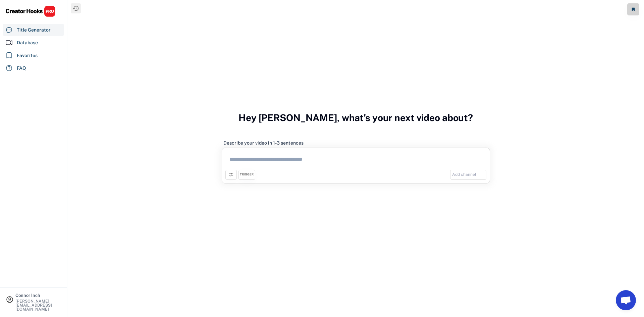 Image resolution: width=644 pixels, height=317 pixels. Describe the element at coordinates (30, 11) in the screenshot. I see `img: CHPRO%20Logo.svg` at that location.